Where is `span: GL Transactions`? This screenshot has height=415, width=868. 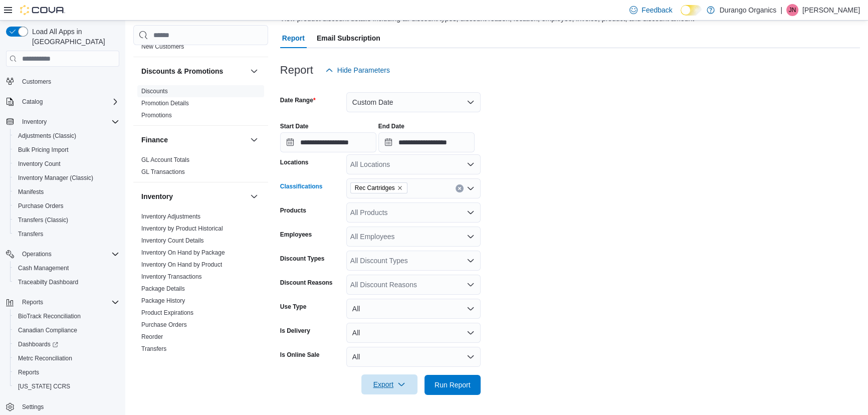
span: GL Transactions is located at coordinates (163, 172).